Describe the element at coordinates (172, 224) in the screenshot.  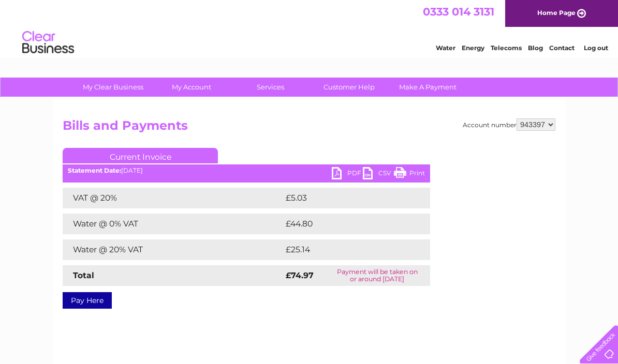
I see `td: Water @ 0% VAT` at that location.